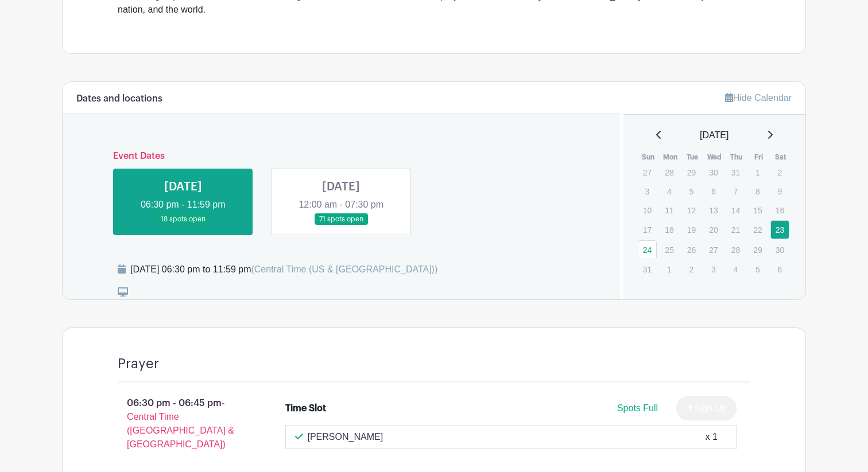  What do you see at coordinates (735, 210) in the screenshot?
I see `p: 14` at bounding box center [735, 210].